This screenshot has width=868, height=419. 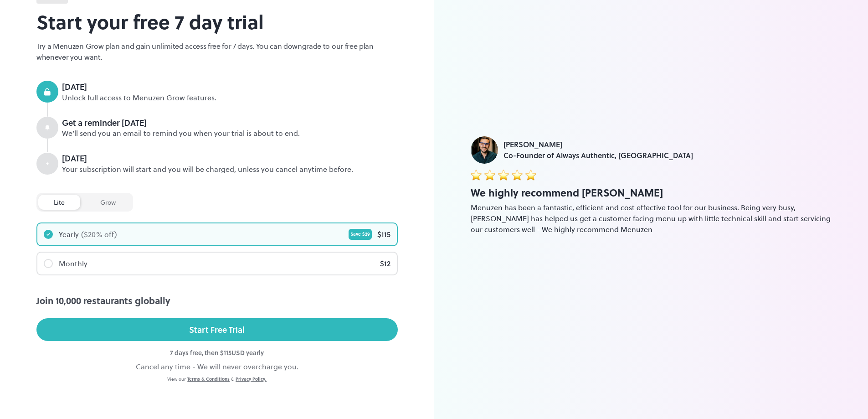 I want to click on div: lite, so click(x=59, y=201).